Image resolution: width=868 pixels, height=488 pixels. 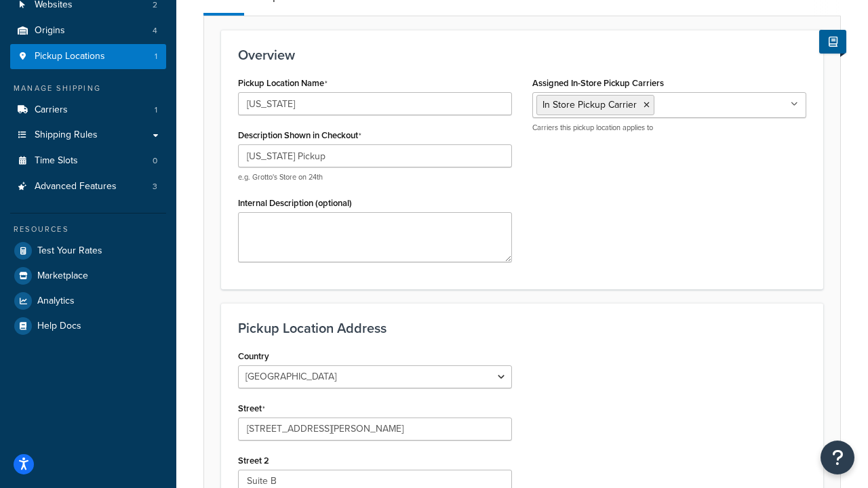 I want to click on li: Shipping Rules, so click(x=88, y=135).